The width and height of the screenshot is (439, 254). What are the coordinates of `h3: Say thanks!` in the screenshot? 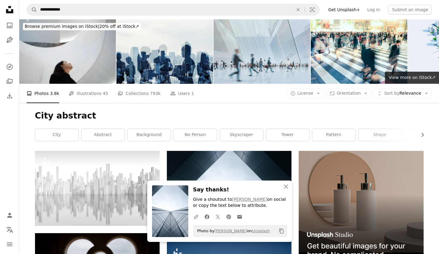 It's located at (240, 189).